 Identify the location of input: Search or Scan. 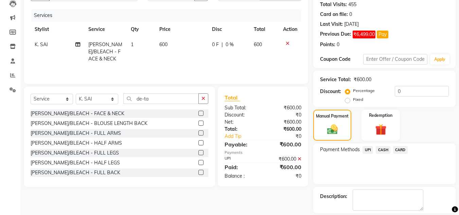
(161, 98).